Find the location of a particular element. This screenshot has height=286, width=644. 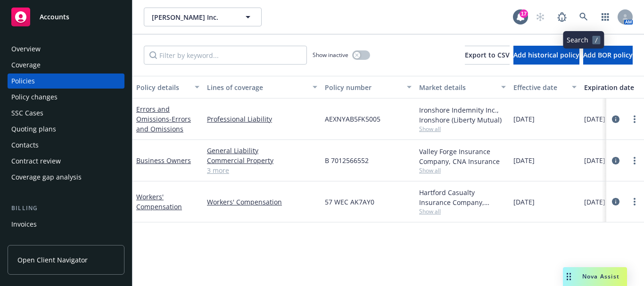

div: Hartford Casualty Insurance Company, Hartford Insurance Group is located at coordinates (463, 197).